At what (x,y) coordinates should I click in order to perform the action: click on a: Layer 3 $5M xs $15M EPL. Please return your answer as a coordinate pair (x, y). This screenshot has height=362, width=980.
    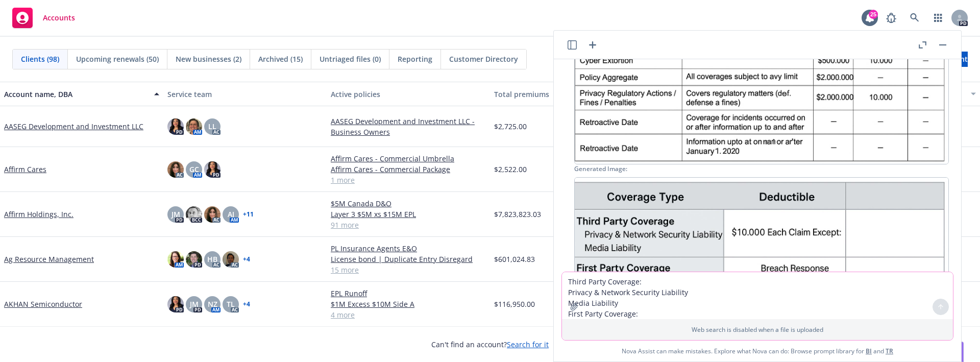
    Looking at the image, I should click on (409, 214).